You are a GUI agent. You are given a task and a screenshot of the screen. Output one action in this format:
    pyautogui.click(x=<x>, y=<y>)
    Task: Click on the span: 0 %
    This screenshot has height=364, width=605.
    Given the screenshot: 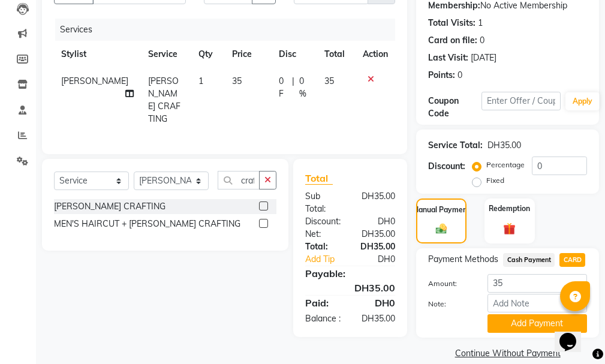 What is the action you would take?
    pyautogui.click(x=305, y=87)
    